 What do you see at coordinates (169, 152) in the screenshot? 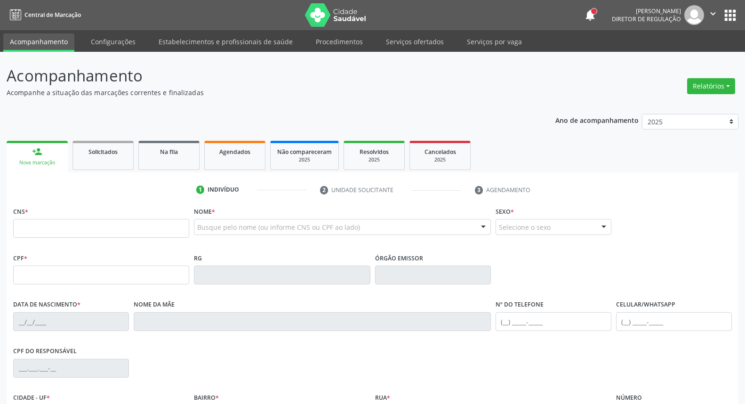
I see `span: Na fila` at bounding box center [169, 152].